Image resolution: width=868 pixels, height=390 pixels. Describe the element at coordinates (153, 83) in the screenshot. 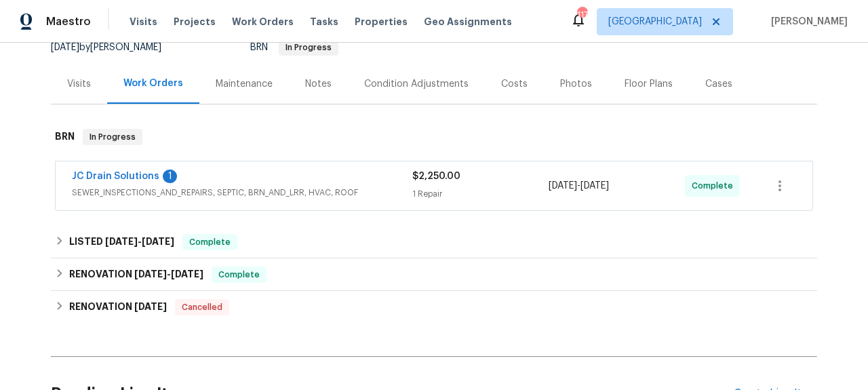

I see `div: Work Orders` at that location.